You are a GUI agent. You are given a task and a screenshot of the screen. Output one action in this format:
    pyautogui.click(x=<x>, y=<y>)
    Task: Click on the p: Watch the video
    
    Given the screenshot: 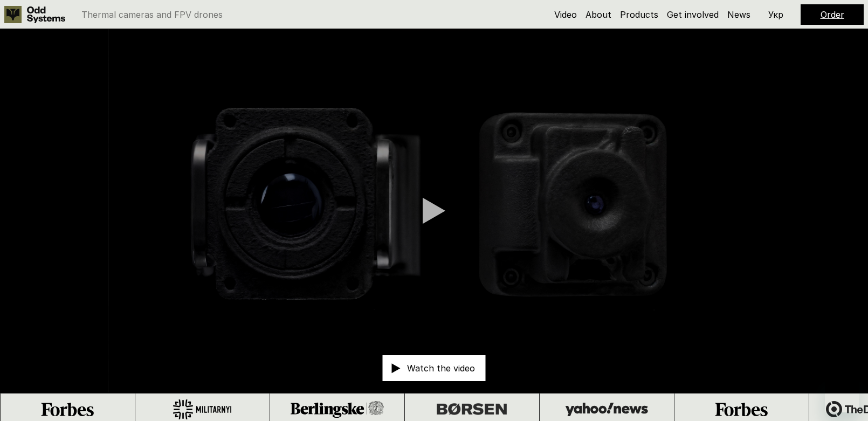 What is the action you would take?
    pyautogui.click(x=441, y=368)
    